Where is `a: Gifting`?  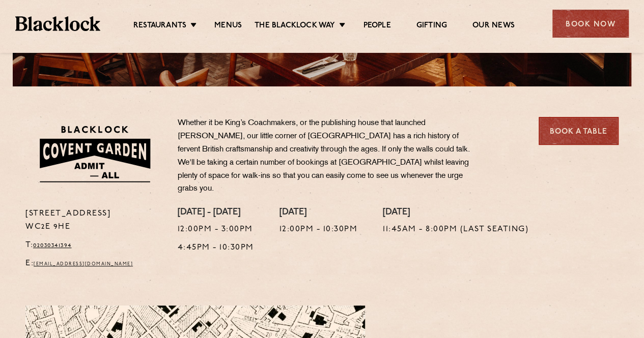 a: Gifting is located at coordinates (432, 26).